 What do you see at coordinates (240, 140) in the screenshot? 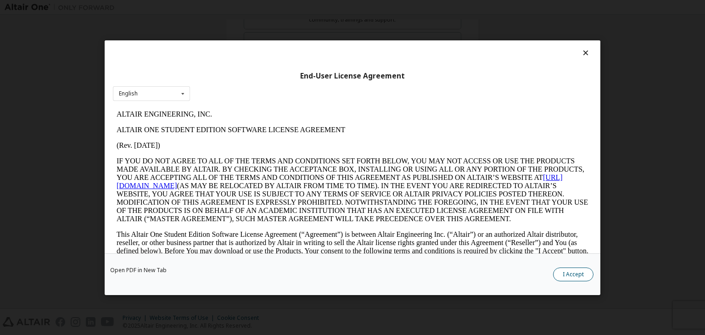
I see `p: This Altair One Student Edition Software License Agreement (“Agreement”) is between Altair Engine...` at bounding box center [240, 140].